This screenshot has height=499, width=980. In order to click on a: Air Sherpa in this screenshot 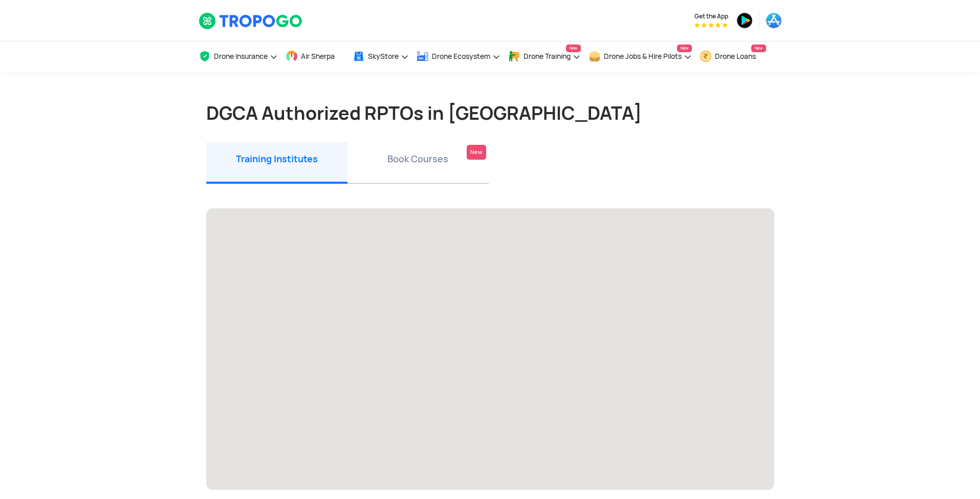, I will do `click(316, 56)`.